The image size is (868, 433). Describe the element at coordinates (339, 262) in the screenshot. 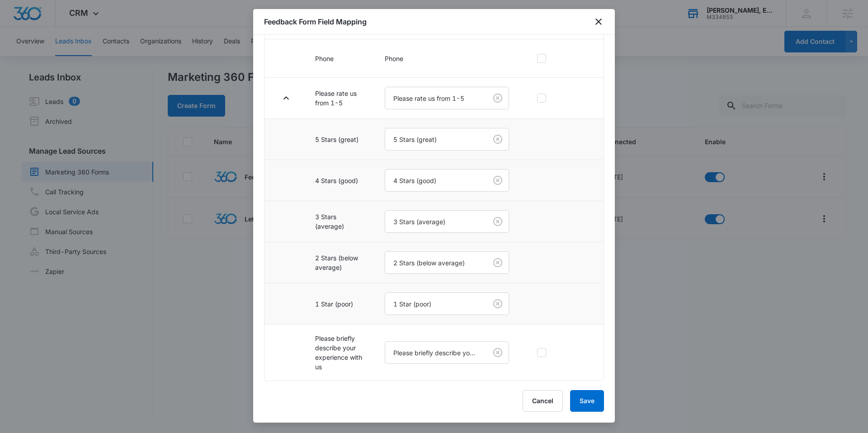

I see `td: 2 Stars (below average)` at that location.